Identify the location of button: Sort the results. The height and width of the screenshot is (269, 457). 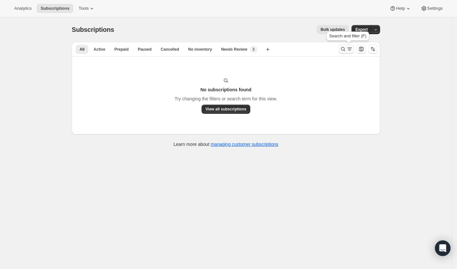
(373, 49).